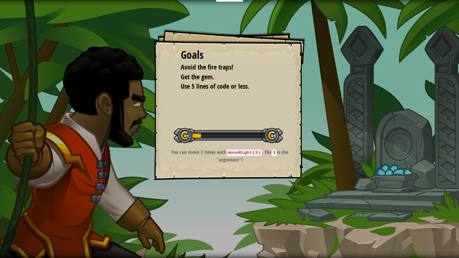  Describe the element at coordinates (198, 77) in the screenshot. I see `span: Get the gem.` at that location.